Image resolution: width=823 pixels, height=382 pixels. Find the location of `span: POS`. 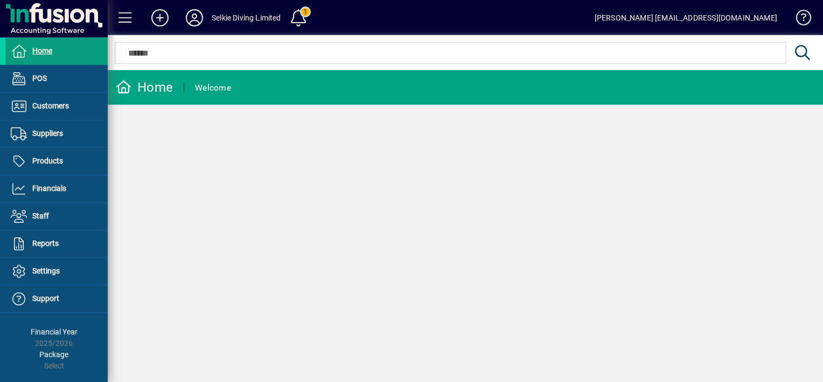

span: POS is located at coordinates (39, 78).